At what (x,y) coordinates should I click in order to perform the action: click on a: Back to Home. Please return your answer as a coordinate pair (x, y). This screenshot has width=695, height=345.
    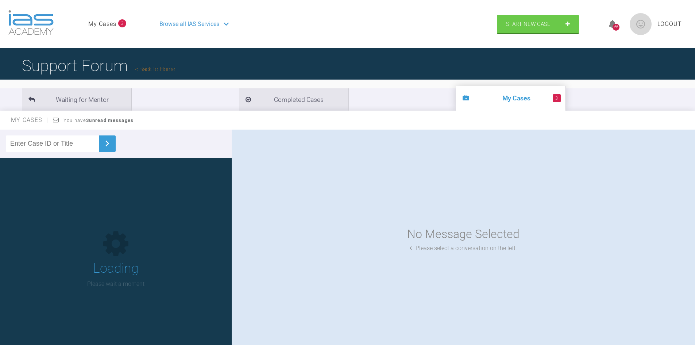
    Looking at the image, I should click on (155, 69).